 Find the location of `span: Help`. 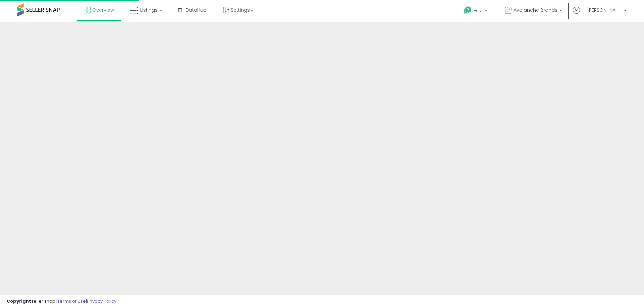

span: Help is located at coordinates (478, 11).